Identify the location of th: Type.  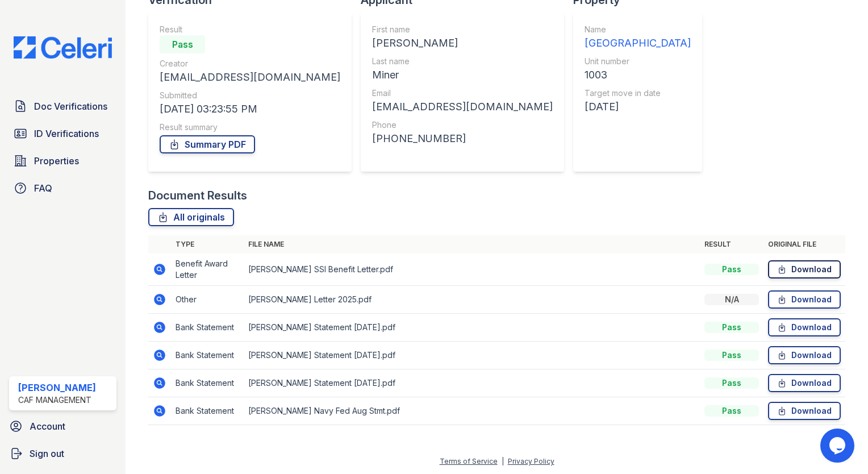
(207, 244).